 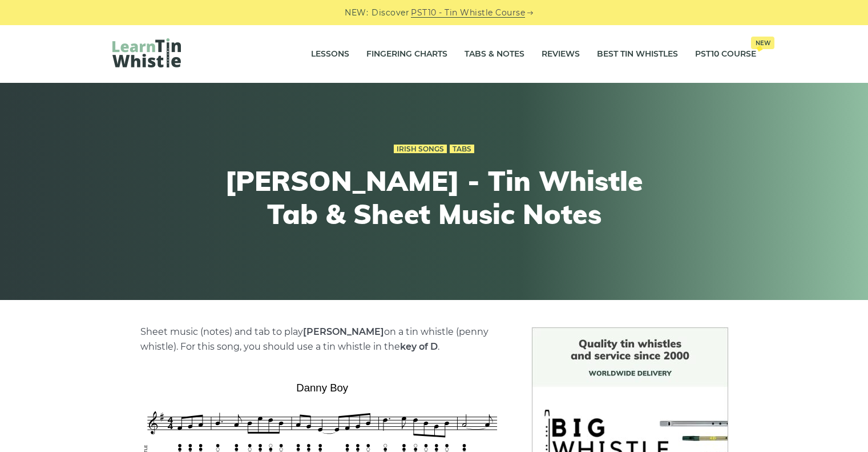 I want to click on img: LearnTinWhistle.com, so click(x=147, y=53).